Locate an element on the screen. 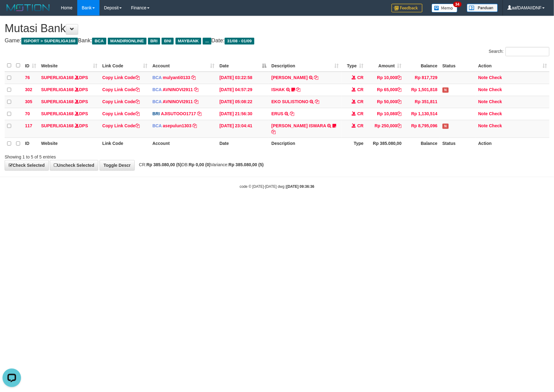 The image size is (554, 392). span: 70 is located at coordinates (28, 114).